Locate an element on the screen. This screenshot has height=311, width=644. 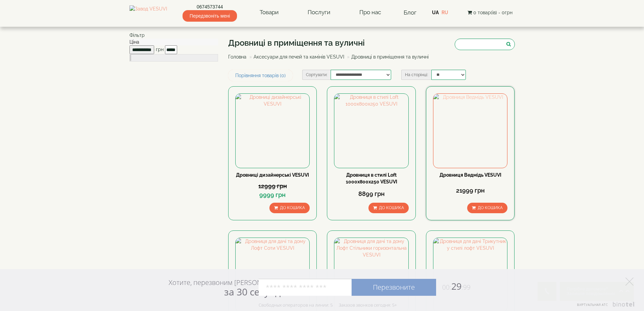
a: Виртуальная АТС is located at coordinates (604, 306).